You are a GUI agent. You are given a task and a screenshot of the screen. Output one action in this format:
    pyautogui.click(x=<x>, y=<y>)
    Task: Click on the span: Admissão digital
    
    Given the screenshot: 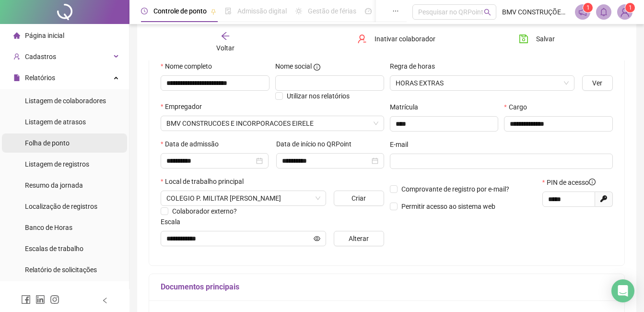 What is the action you would take?
    pyautogui.click(x=262, y=11)
    